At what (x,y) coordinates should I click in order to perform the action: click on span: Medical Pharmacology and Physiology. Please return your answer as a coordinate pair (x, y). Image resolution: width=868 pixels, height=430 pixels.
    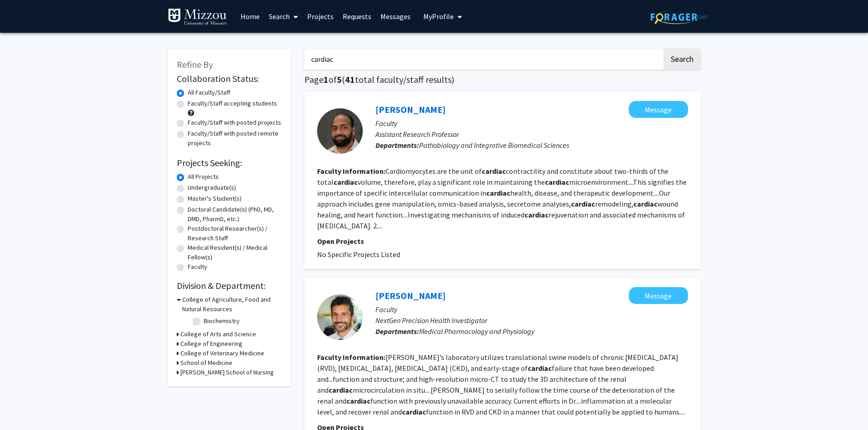
    Looking at the image, I should click on (476, 331).